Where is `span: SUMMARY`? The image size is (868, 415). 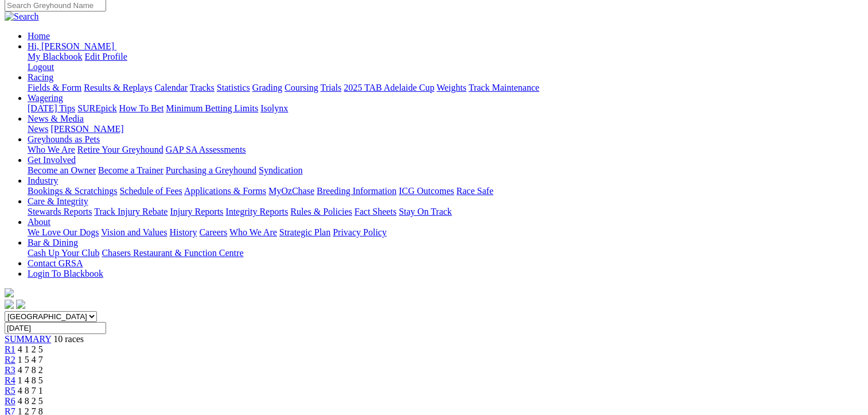 span: SUMMARY is located at coordinates (28, 339).